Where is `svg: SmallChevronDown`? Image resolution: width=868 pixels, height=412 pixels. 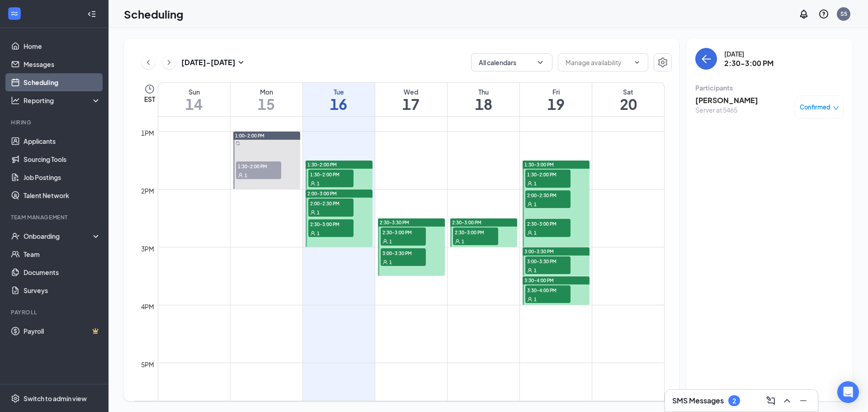 svg: SmallChevronDown is located at coordinates (241, 62).